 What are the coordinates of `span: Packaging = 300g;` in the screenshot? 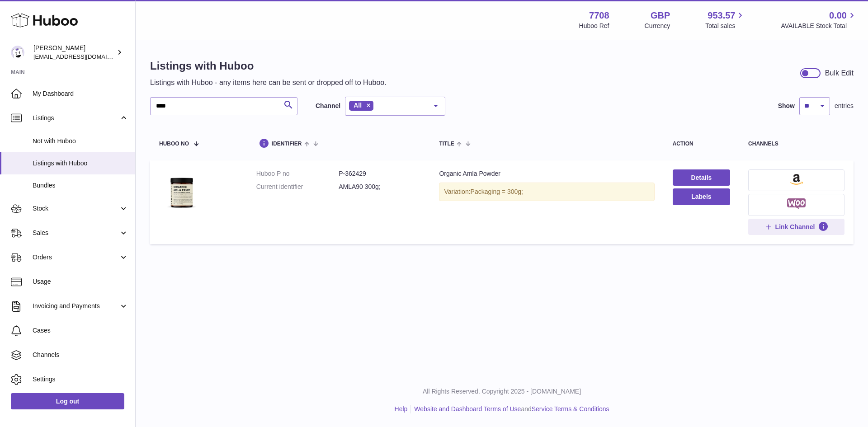 It's located at (497, 192).